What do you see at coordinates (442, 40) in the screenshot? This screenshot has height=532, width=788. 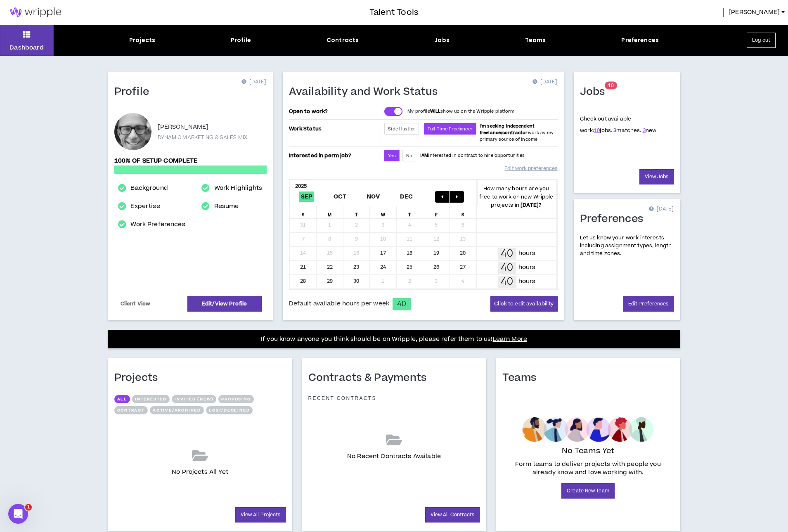 I see `div: Jobs` at bounding box center [442, 40].